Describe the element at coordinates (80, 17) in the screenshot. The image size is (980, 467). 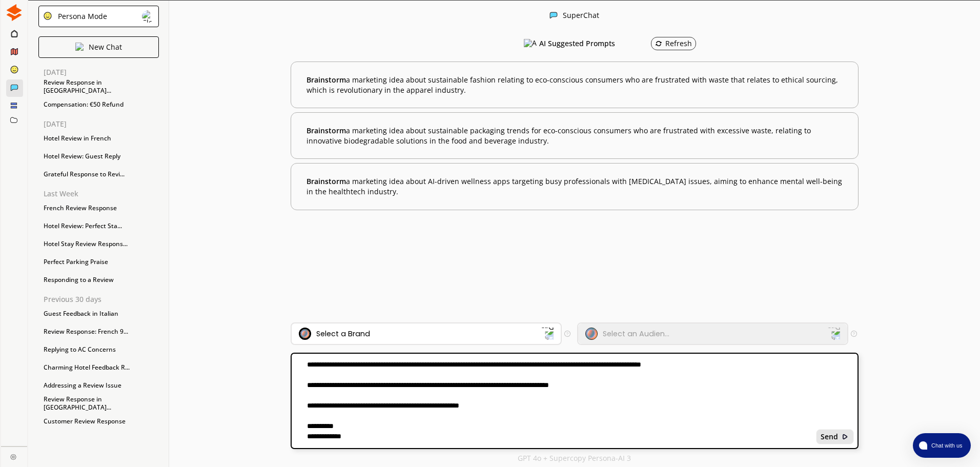
I see `div: Persona Mode` at that location.